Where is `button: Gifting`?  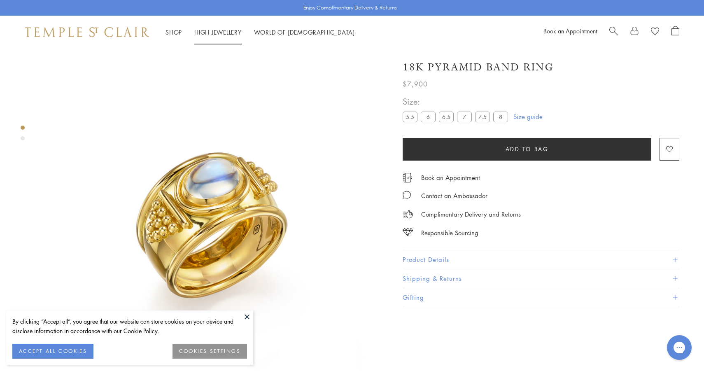
button: Gifting is located at coordinates (541, 297).